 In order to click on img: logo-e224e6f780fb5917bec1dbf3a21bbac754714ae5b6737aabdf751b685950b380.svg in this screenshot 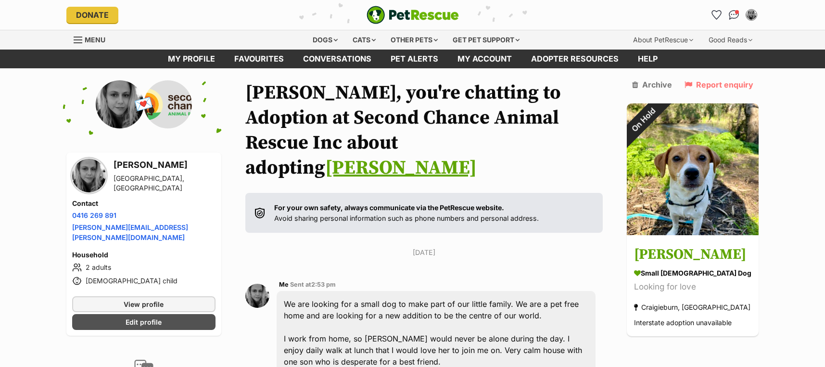, I will do `click(413, 15)`.